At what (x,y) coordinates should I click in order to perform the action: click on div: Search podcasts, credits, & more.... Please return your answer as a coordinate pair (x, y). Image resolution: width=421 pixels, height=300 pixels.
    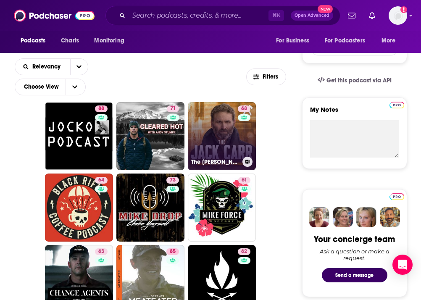
    Looking at the image, I should click on (223, 16).